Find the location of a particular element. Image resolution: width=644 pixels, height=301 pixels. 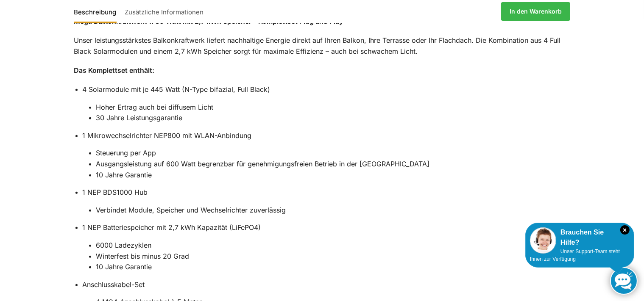

li: 6000 Ladezyklen is located at coordinates (334, 245).